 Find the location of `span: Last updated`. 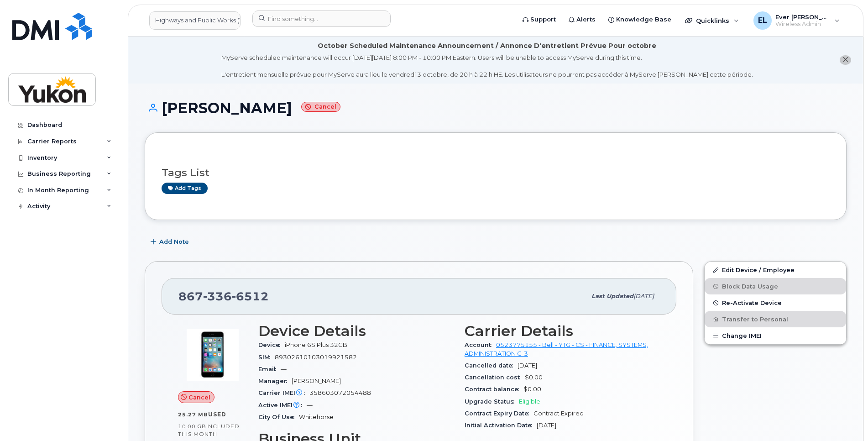

span: Last updated is located at coordinates (613, 296).